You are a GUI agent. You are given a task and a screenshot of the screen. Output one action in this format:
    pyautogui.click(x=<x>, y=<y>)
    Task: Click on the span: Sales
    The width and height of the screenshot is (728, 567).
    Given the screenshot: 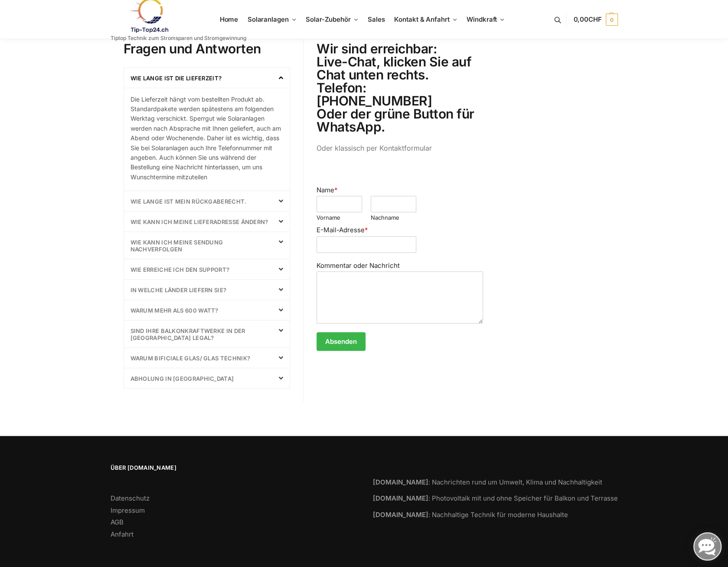 What is the action you would take?
    pyautogui.click(x=376, y=19)
    